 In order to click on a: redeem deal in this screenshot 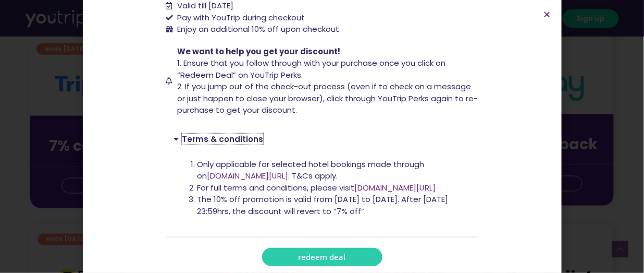, I will do `click(322, 257)`.